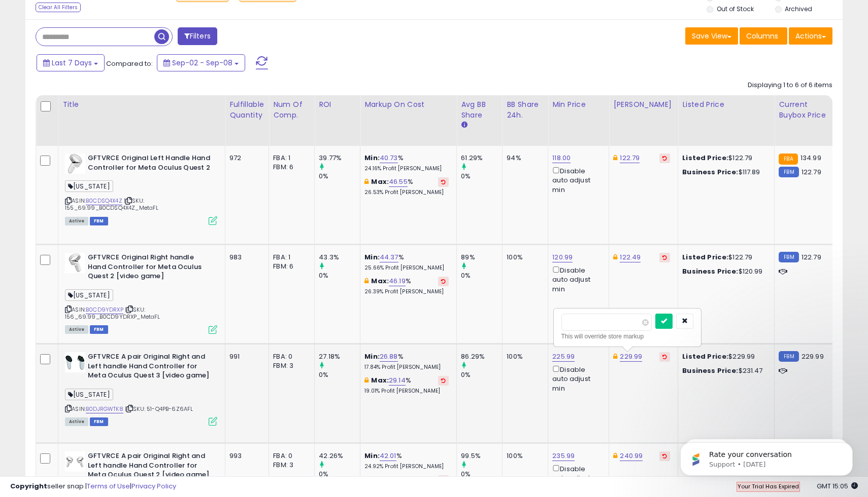 This screenshot has width=868, height=497. What do you see at coordinates (71, 63) in the screenshot?
I see `button: Last 7 Days` at bounding box center [71, 63].